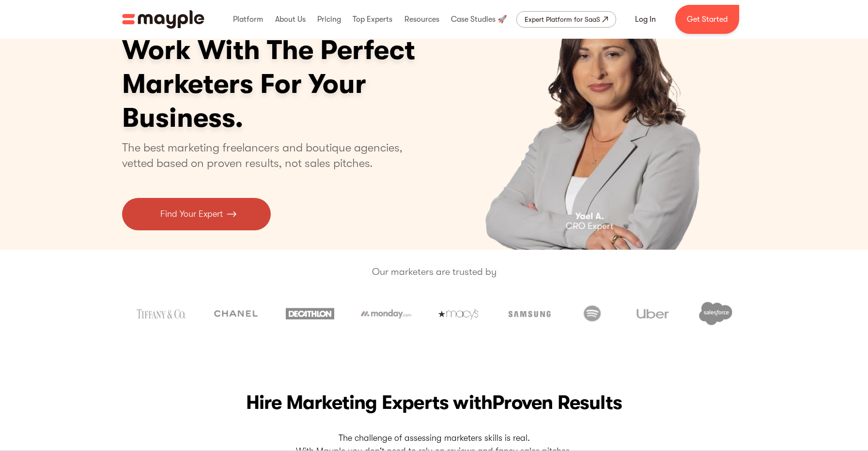  What do you see at coordinates (306, 85) in the screenshot?
I see `h1: Work With The Perfect Marketers For Your Business.` at bounding box center [306, 85].